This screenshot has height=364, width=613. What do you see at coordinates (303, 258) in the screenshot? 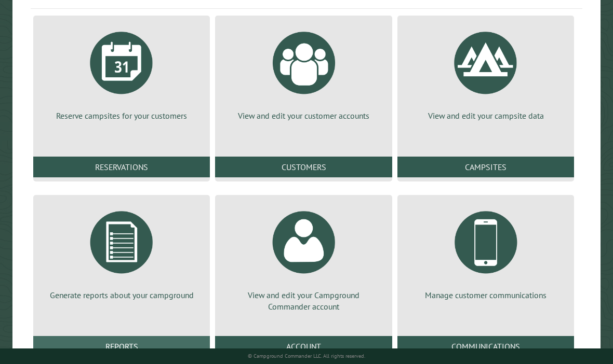
I see `a: View and edit your Campground Commander account` at bounding box center [303, 258].